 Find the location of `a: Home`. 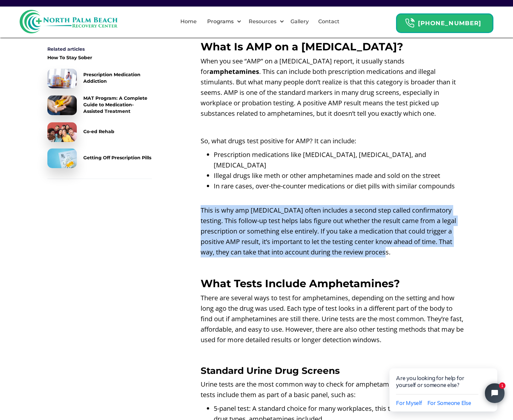

a: Home is located at coordinates (188, 22).